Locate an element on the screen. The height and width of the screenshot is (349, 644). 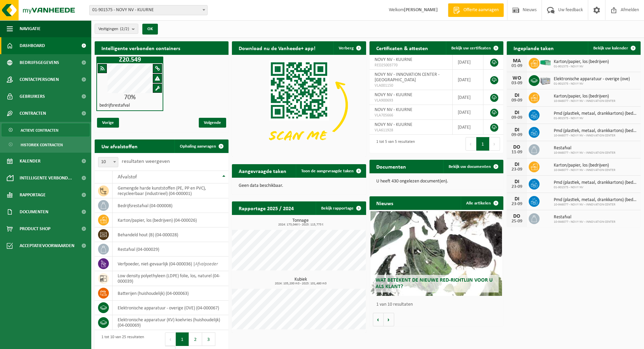
h4: bedrijfsrestafval is located at coordinates (115, 106).